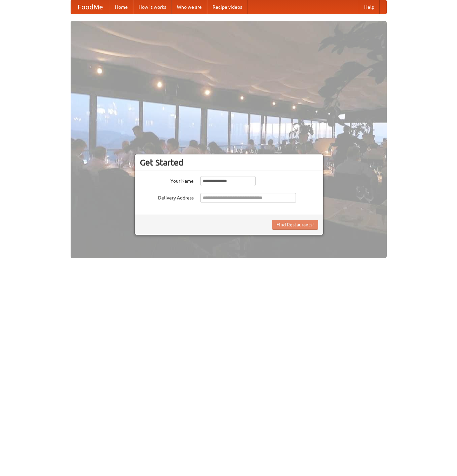  What do you see at coordinates (370, 7) in the screenshot?
I see `a: Help` at bounding box center [370, 7].